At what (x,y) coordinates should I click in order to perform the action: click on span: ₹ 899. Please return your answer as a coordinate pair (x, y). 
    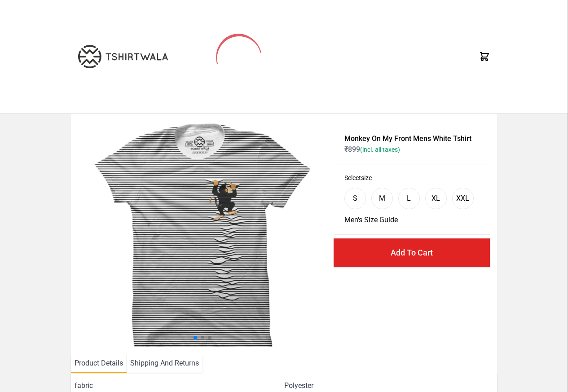
    Looking at the image, I should click on (372, 149).